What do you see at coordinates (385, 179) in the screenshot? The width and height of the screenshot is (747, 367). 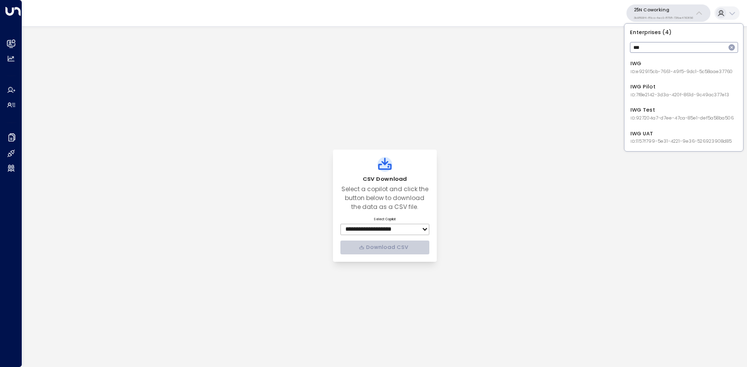 I see `h1: CSV Download` at bounding box center [385, 179].